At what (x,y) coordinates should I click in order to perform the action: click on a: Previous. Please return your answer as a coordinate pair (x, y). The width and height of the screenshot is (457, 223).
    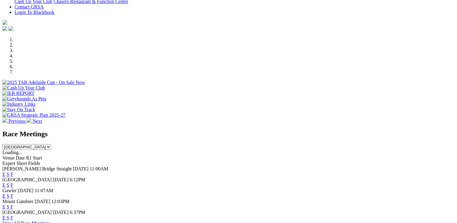
    Looking at the image, I should click on (15, 121).